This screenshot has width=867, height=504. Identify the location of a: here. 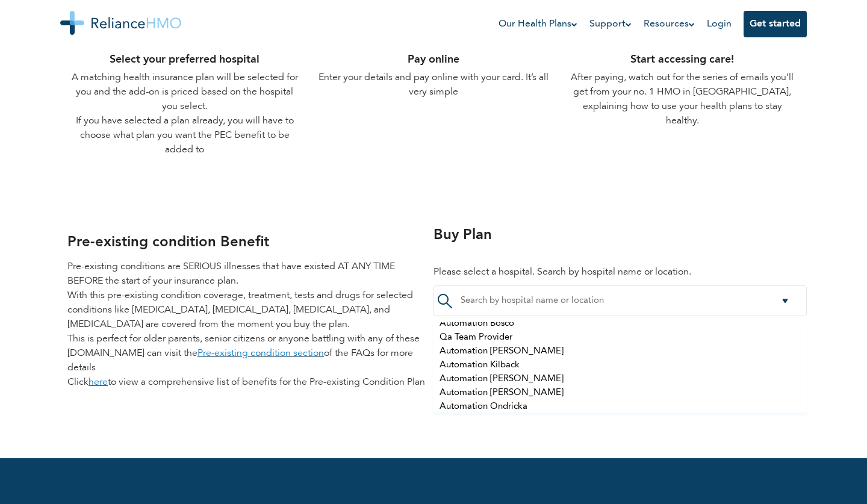
(98, 382).